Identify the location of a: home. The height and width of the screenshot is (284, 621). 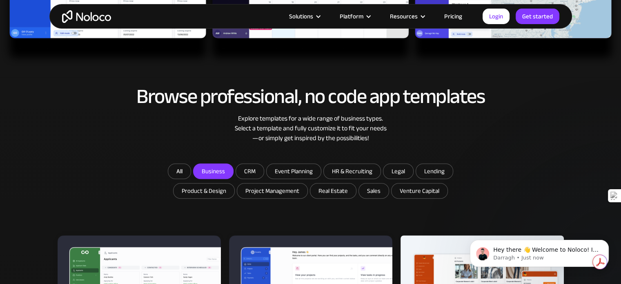
(87, 16).